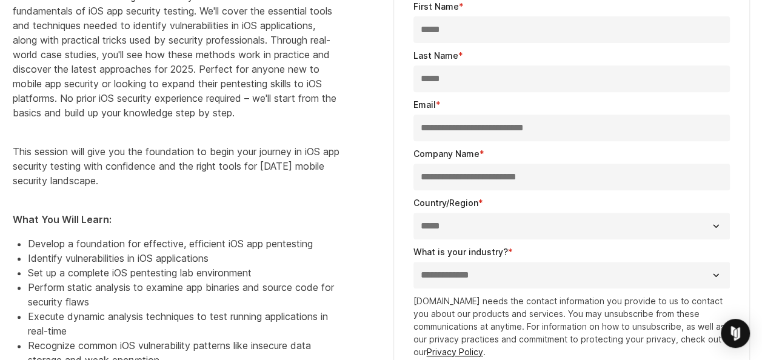  Describe the element at coordinates (436, 55) in the screenshot. I see `span: Last Name` at that location.